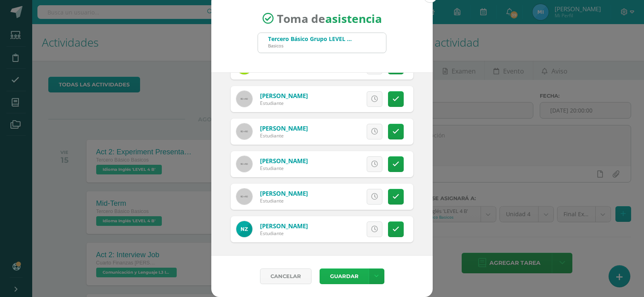  What do you see at coordinates (310, 45) in the screenshot?
I see `div: Basicos` at bounding box center [310, 45].